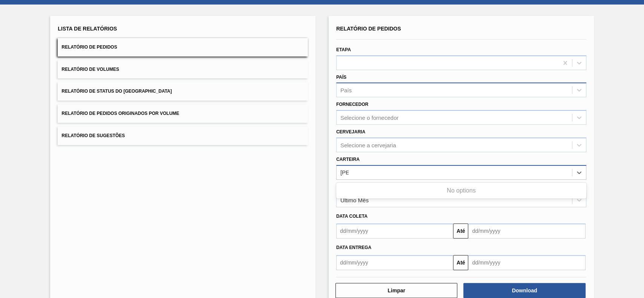 The width and height of the screenshot is (644, 298). Describe the element at coordinates (343, 50) in the screenshot. I see `label: Etapa` at that location.